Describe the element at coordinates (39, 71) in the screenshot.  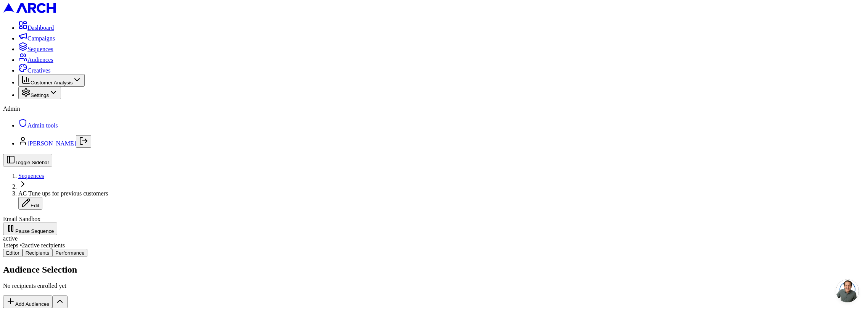
I see `span: Creatives` at that location.